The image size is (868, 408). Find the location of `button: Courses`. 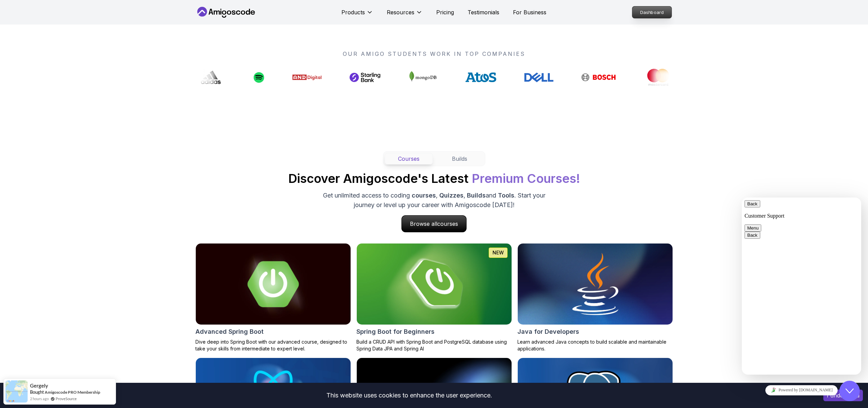

button: Courses is located at coordinates (408, 159).